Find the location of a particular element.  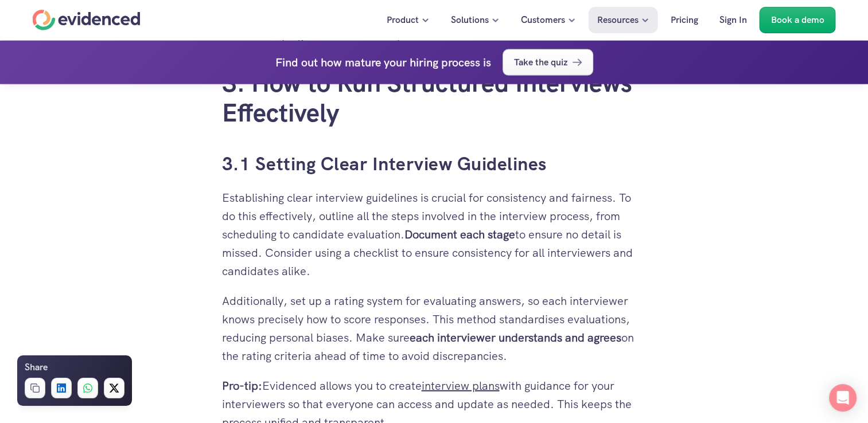

p: Establishing clear interview guidelines is crucial for consistency and fairness. To do this effec... is located at coordinates (434, 234).